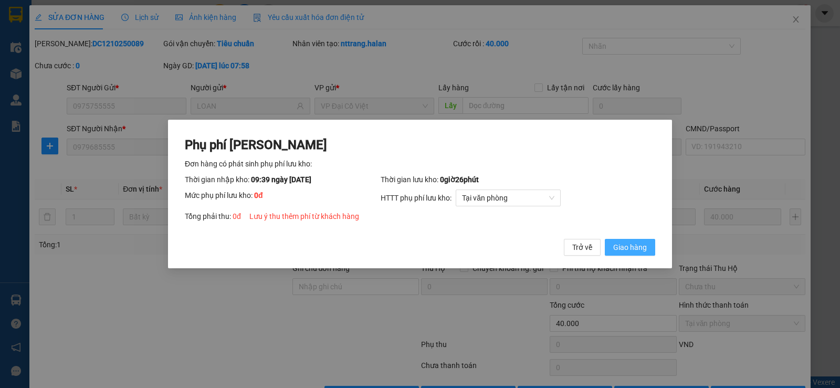 This screenshot has height=388, width=840. Describe the element at coordinates (304, 216) in the screenshot. I see `span: Lưu ý thu thêm phí từ khách hàng` at that location.